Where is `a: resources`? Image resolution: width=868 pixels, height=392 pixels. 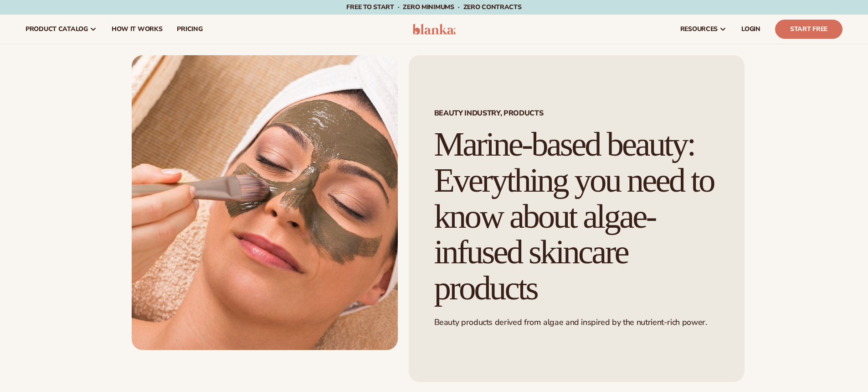 a: resources is located at coordinates (704, 29).